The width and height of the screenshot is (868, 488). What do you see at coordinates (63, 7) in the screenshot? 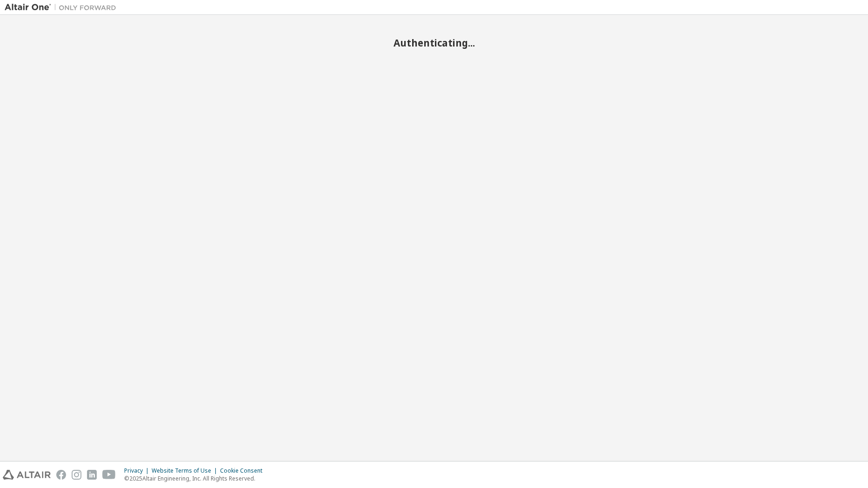
I see `img: Altair One` at bounding box center [63, 7].